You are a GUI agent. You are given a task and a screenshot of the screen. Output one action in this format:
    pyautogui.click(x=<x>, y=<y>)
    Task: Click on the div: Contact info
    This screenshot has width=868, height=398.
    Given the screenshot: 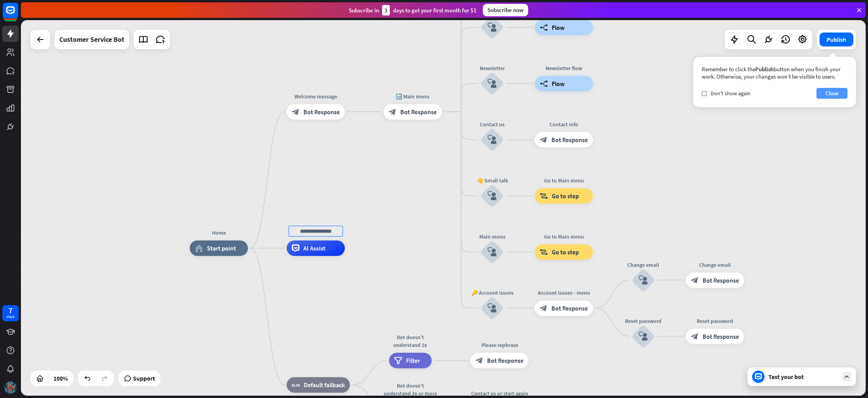 What is the action you would take?
    pyautogui.click(x=564, y=124)
    